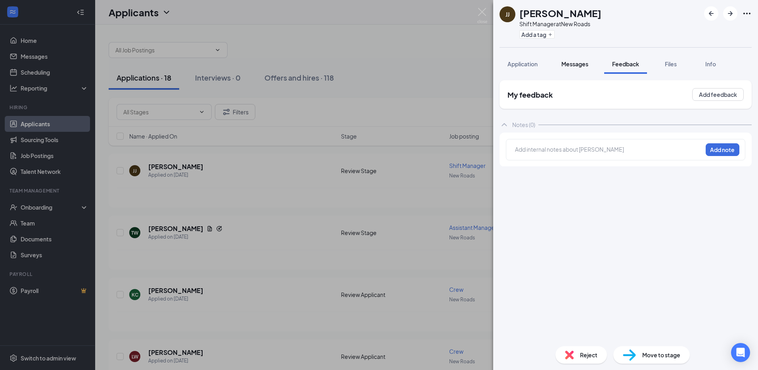 This screenshot has height=370, width=758. I want to click on span: Info, so click(711, 64).